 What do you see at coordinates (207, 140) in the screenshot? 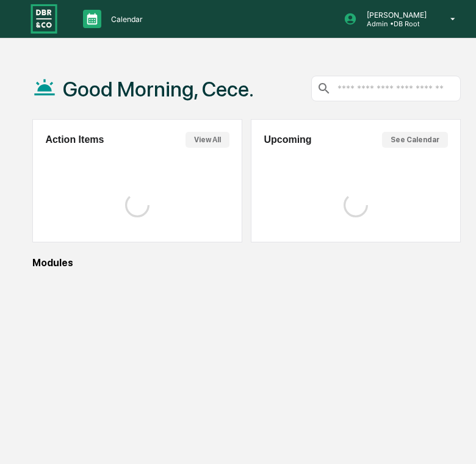
I see `button: View All` at bounding box center [207, 140].